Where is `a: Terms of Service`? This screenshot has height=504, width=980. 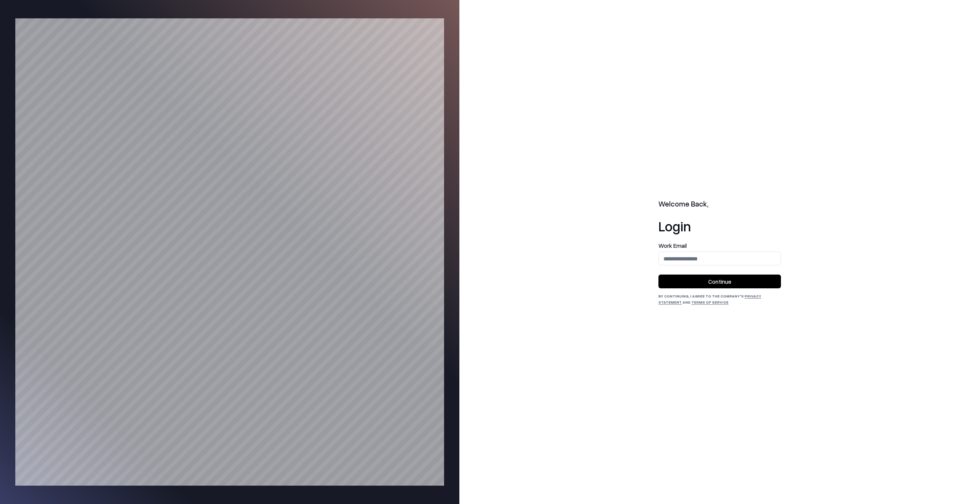 a: Terms of Service is located at coordinates (710, 302).